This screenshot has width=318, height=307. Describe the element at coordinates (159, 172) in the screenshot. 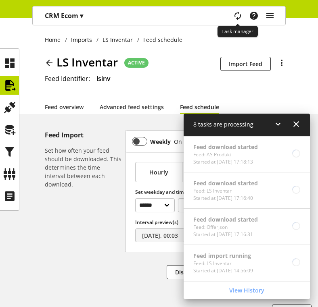

I see `span: Hourly` at that location.